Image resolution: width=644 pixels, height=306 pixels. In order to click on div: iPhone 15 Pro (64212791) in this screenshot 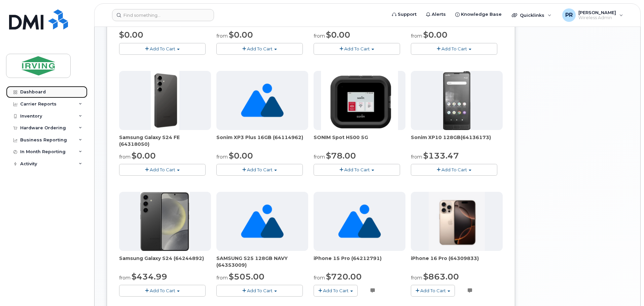, I will do `click(359, 262)`.